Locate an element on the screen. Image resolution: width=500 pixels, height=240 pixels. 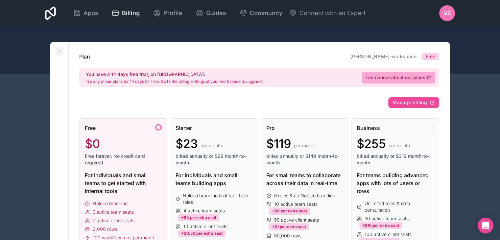
span: Connect with an Expert is located at coordinates (333, 13).